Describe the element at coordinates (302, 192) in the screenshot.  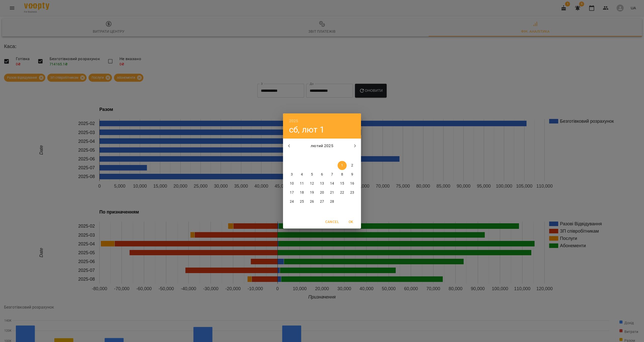
I see `button: 18` at that location.